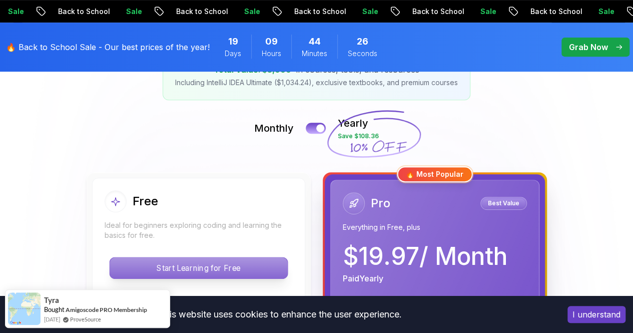  Describe the element at coordinates (52, 300) in the screenshot. I see `span: Tyra` at that location.